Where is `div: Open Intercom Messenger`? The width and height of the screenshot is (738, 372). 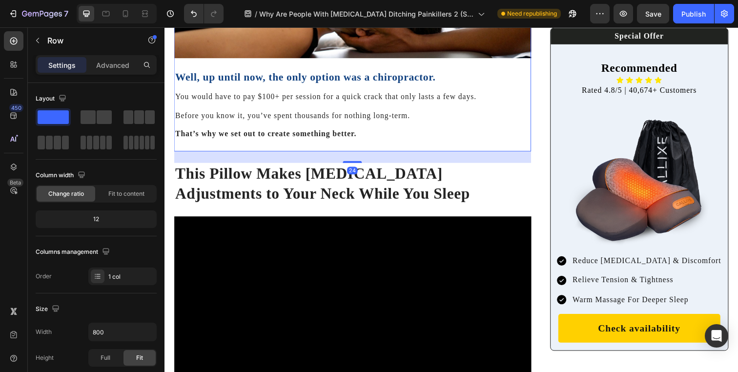 div: Open Intercom Messenger is located at coordinates (716, 336).